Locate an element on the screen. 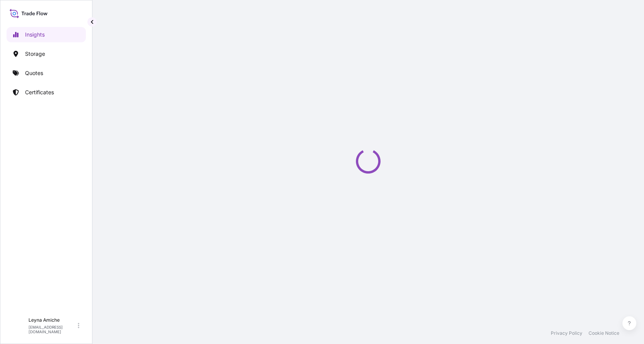 Image resolution: width=644 pixels, height=344 pixels. a: Storage is located at coordinates (46, 54).